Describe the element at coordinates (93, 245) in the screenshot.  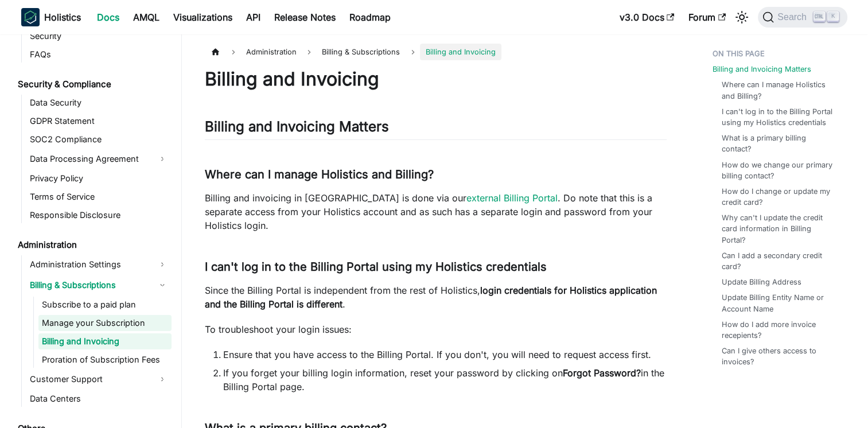
I see `a: Administration` at that location.